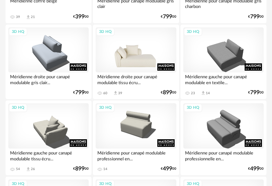 The height and width of the screenshot is (186, 272). What do you see at coordinates (48, 62) in the screenshot?
I see `a: 3D HQ Méridienne droite pour canapé modulable gris clair... €79900` at bounding box center [48, 62].